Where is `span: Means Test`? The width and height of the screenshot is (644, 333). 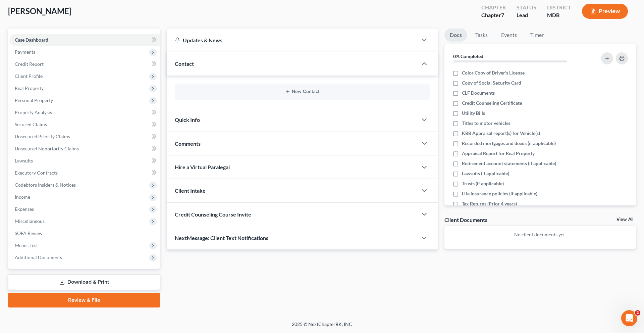
span: Means Test is located at coordinates (26, 245).